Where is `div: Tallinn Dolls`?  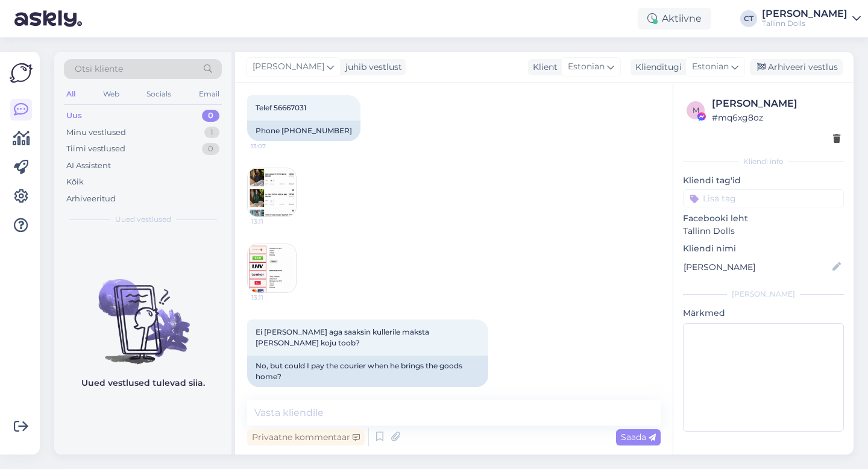 div: Tallinn Dolls is located at coordinates (805, 24).